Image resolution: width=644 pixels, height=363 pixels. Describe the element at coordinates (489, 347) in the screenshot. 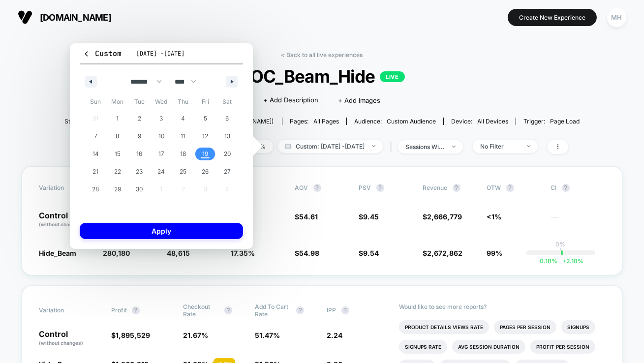

I see `li: Avg Session Duration` at that location.